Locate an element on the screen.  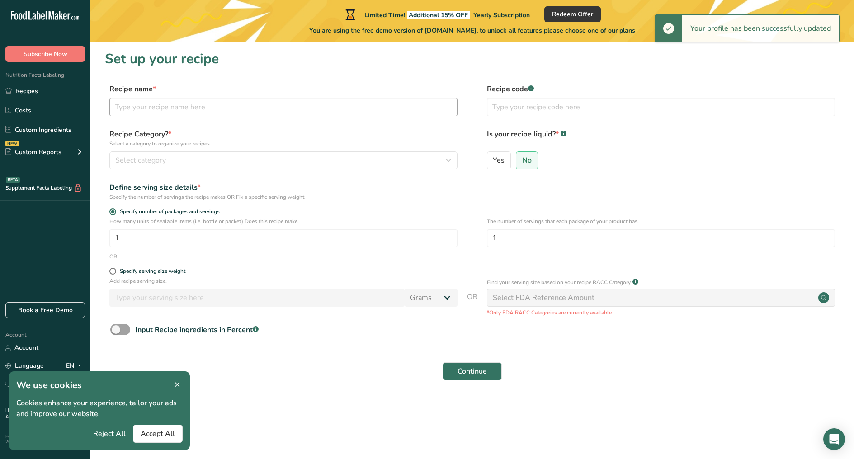
div: Select FDA Reference Amount is located at coordinates (543, 298).